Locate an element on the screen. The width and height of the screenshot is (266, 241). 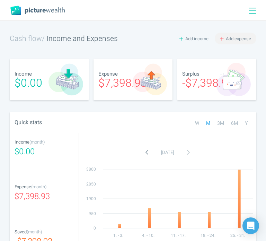
tspan: 18. - 24. is located at coordinates (208, 235).